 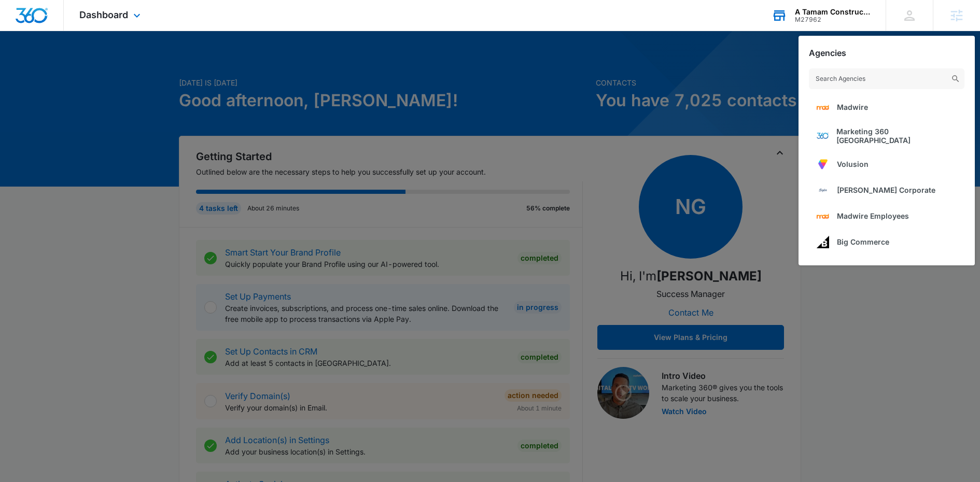 What do you see at coordinates (887, 164) in the screenshot?
I see `a: Volusion` at bounding box center [887, 164].